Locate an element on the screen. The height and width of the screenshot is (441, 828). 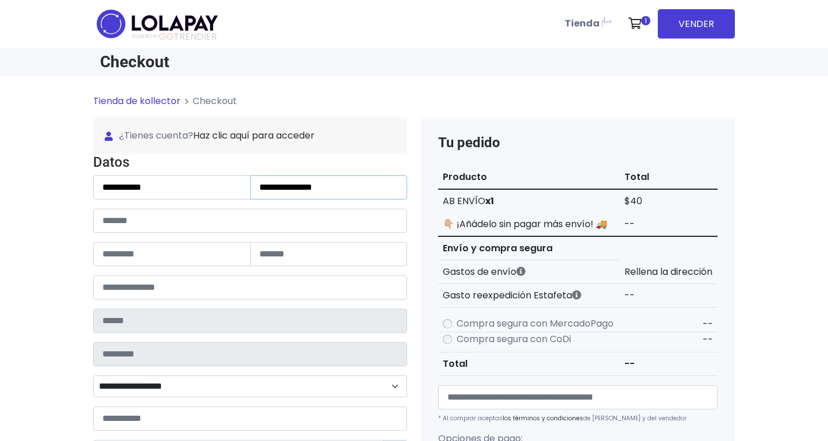
a: Haz clic aquí para acceder is located at coordinates (254, 135).